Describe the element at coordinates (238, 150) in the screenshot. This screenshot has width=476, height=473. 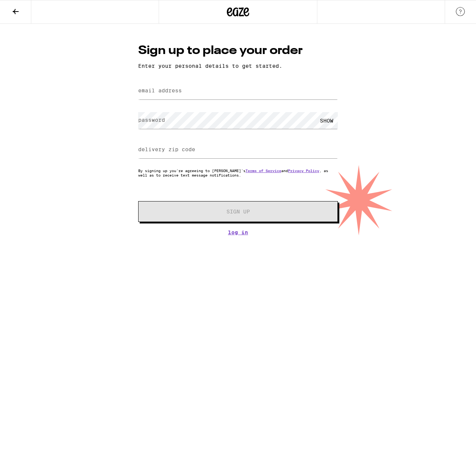
I see `input: delivery zip code` at that location.